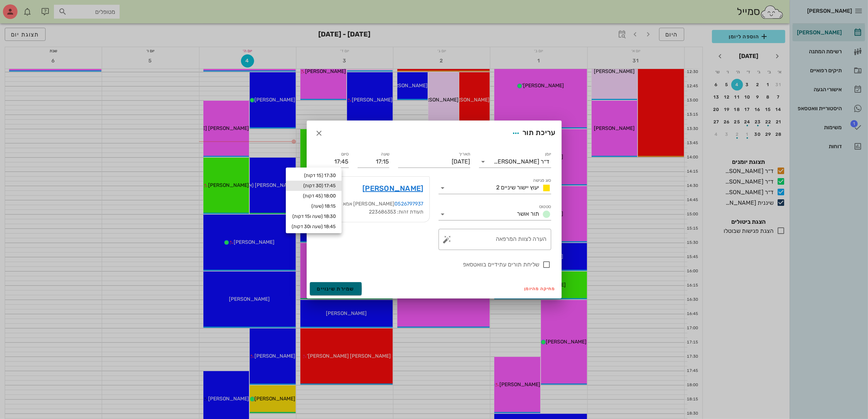  I want to click on span: תור אושר, so click(528, 213).